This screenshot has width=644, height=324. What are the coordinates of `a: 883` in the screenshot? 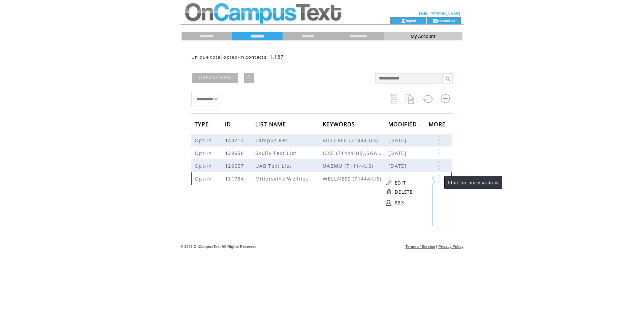 It's located at (411, 203).